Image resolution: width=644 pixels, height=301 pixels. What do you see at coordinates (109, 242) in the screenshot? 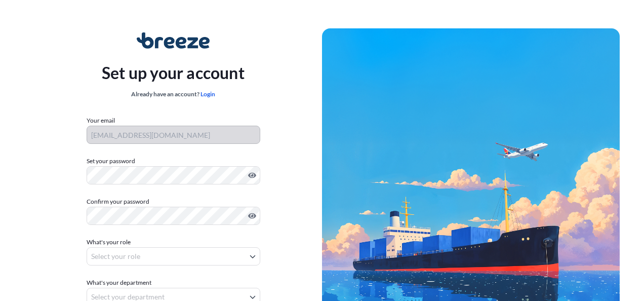
I see `span: What's your role` at bounding box center [109, 242].